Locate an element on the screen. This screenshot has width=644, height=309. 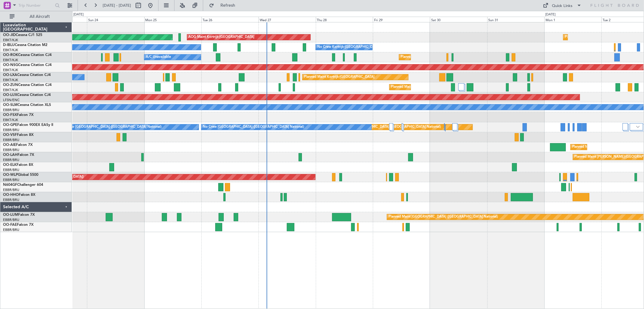
a: D-IBLUCessna Citation M2 is located at coordinates (25, 45).